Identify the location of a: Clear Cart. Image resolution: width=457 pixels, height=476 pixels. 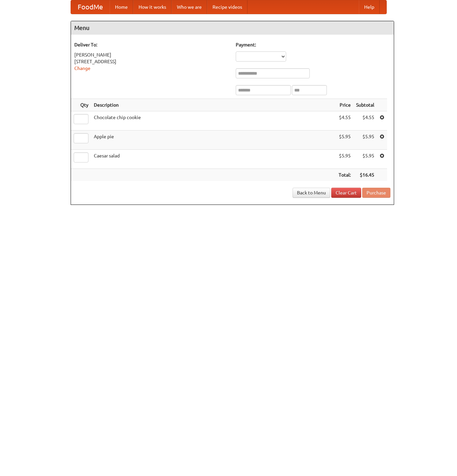
(346, 193).